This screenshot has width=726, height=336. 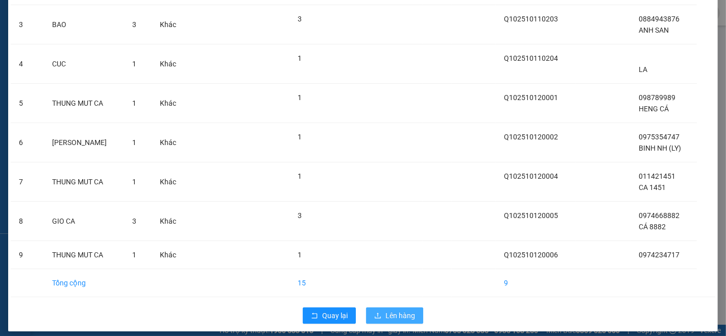 What do you see at coordinates (659, 148) in the screenshot?
I see `span: BINH NH (LY)` at bounding box center [659, 148].